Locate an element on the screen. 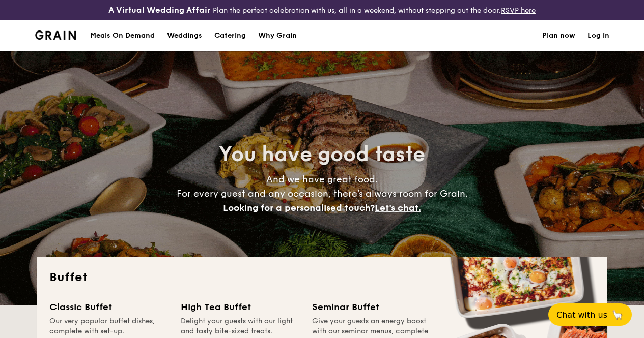 This screenshot has height=338, width=644. a: Logotype is located at coordinates (56, 35).